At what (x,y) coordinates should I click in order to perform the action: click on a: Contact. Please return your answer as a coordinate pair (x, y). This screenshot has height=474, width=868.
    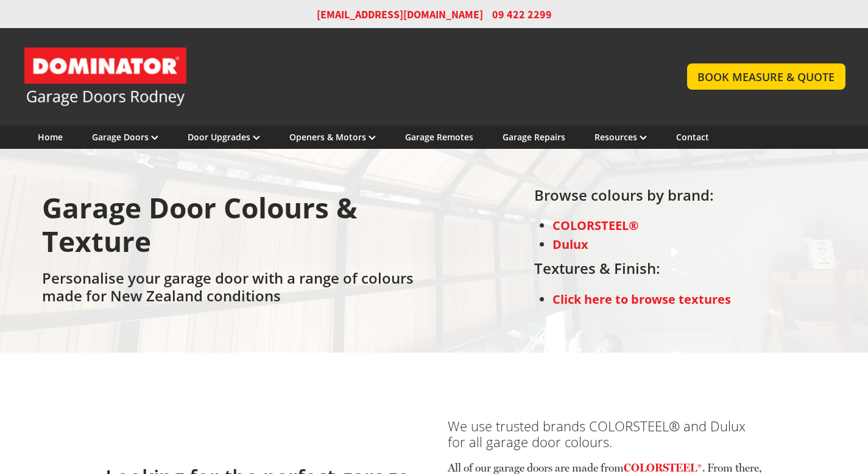
    Looking at the image, I should click on (693, 136).